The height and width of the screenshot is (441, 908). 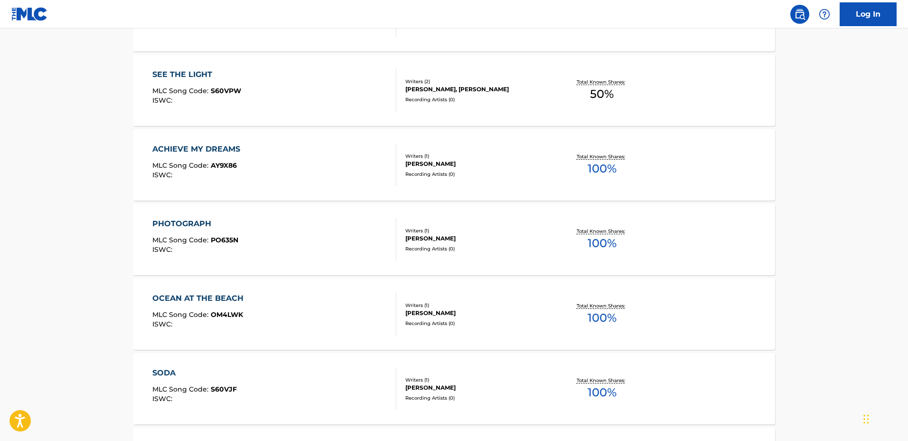 I want to click on div: SEE THE LIGHT, so click(x=197, y=75).